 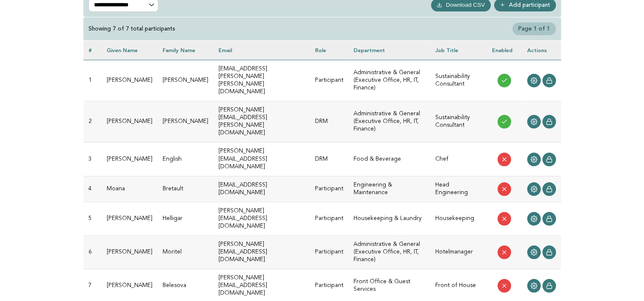 What do you see at coordinates (185, 189) in the screenshot?
I see `td: Bretault` at bounding box center [185, 189].